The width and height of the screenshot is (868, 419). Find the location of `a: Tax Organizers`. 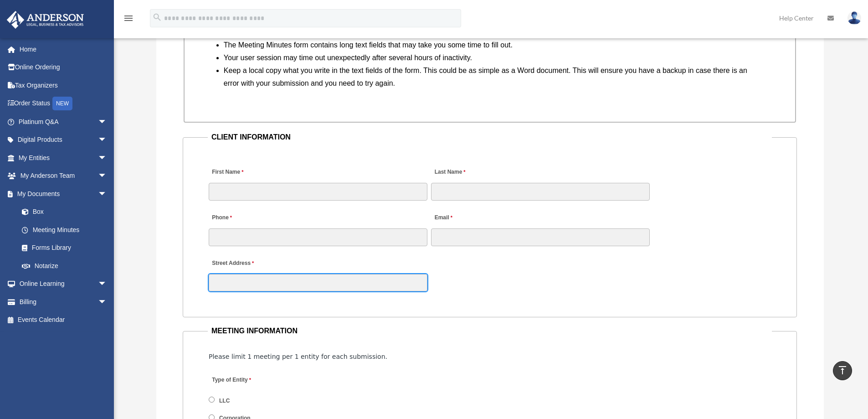

a: Tax Organizers is located at coordinates (63, 86).